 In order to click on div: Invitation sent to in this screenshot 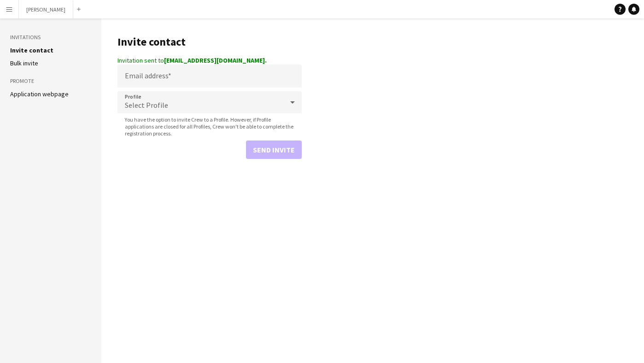, I will do `click(210, 61)`.